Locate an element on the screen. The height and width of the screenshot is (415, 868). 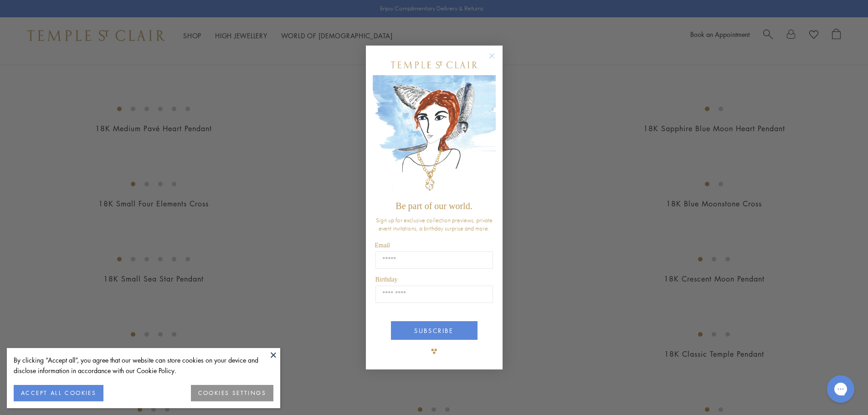
span: Be part of our world. is located at coordinates (434, 206).